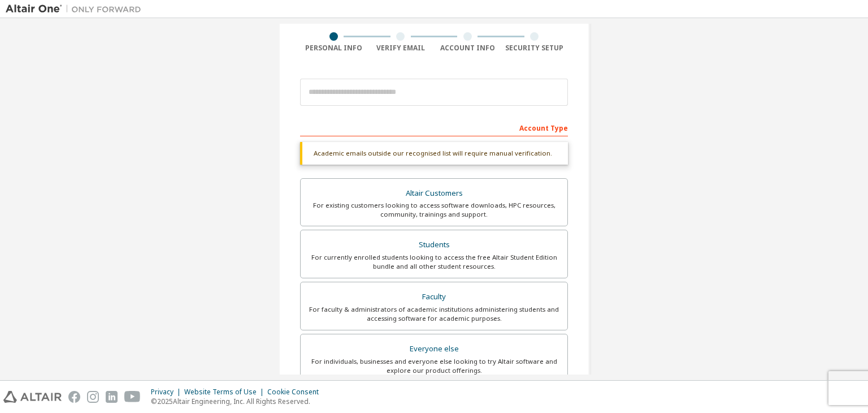 This screenshot has height=413, width=868. I want to click on img: Altair One, so click(77, 9).